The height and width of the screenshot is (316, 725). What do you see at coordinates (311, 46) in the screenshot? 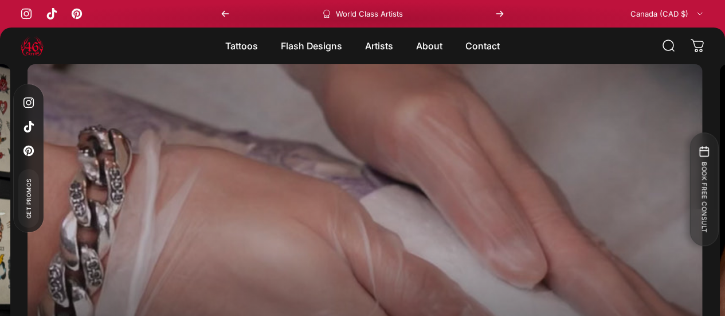
I see `summary: Flash Designs` at bounding box center [311, 46].